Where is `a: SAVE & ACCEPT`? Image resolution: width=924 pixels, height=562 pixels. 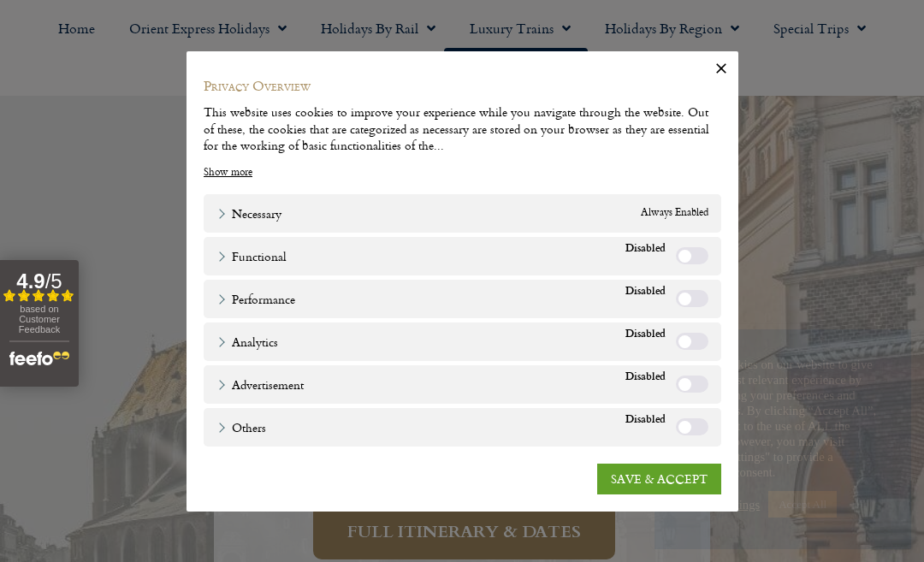 a: SAVE & ACCEPT is located at coordinates (659, 479).